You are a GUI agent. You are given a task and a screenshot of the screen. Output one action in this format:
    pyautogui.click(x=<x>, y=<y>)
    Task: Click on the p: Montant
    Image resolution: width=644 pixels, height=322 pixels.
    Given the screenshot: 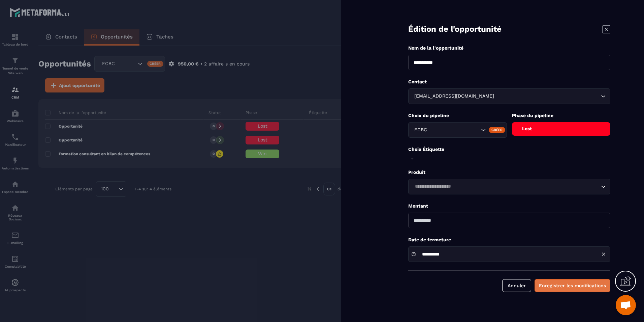 What is the action you would take?
    pyautogui.click(x=509, y=206)
    